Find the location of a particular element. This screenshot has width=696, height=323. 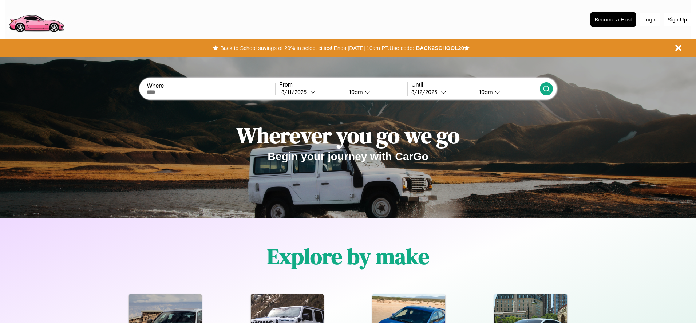

img: logo is located at coordinates (36, 19).